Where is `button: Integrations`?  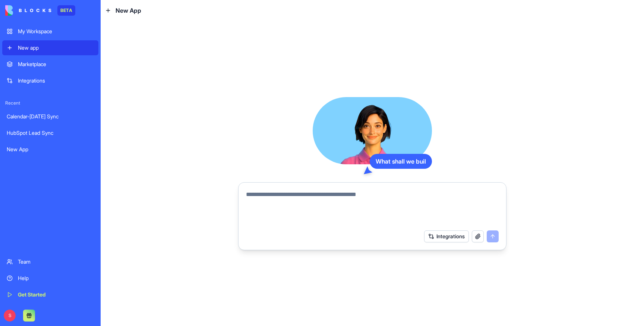 button: Integrations is located at coordinates (447, 236).